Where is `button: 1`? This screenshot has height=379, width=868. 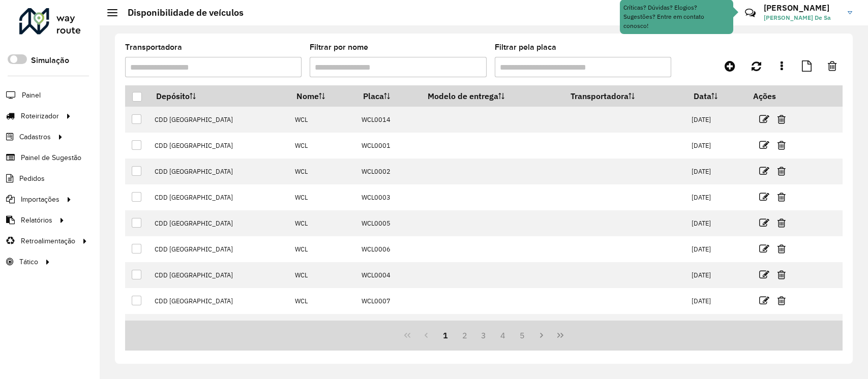 button: 1 is located at coordinates (445, 335).